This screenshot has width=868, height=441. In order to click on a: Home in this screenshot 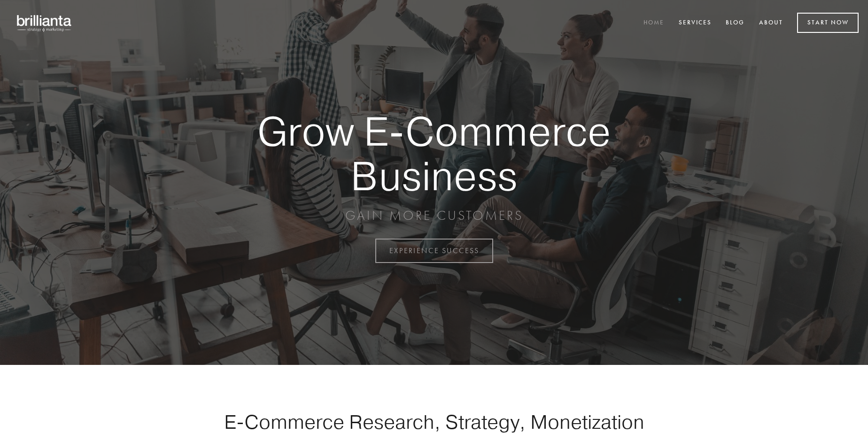, I will do `click(654, 23)`.